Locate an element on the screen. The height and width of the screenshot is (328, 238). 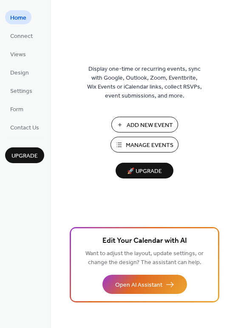
span: Upgrade is located at coordinates (25, 156).